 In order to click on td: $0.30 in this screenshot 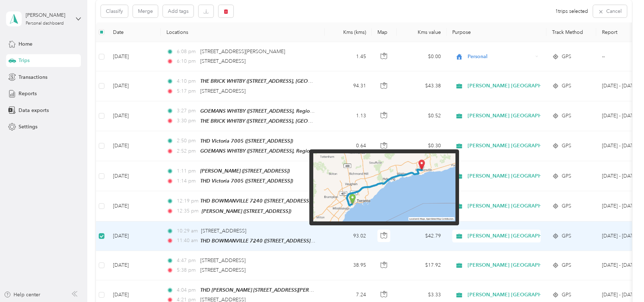, I will do `click(422, 146)`.